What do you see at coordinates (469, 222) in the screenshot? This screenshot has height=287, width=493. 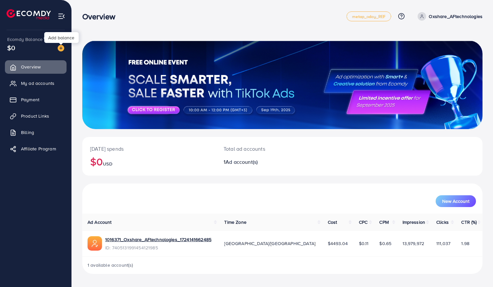 I see `span: CTR (%)` at bounding box center [469, 222].